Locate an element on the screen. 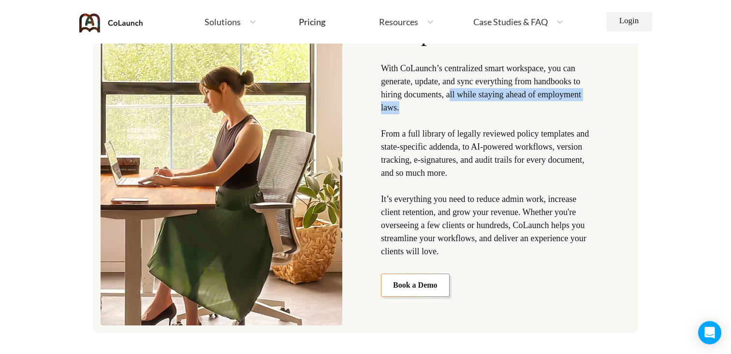 The width and height of the screenshot is (731, 354). span: Resources is located at coordinates (399, 22).